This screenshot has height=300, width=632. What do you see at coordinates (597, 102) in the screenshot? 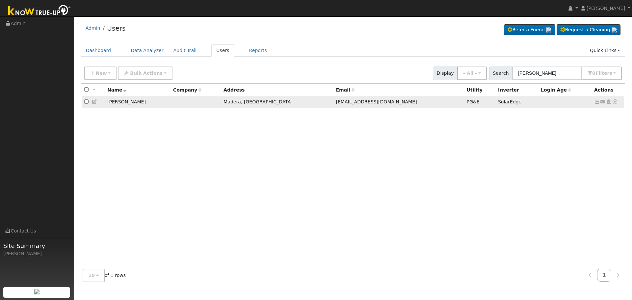
I see `a: Show Graph` at bounding box center [597, 102].